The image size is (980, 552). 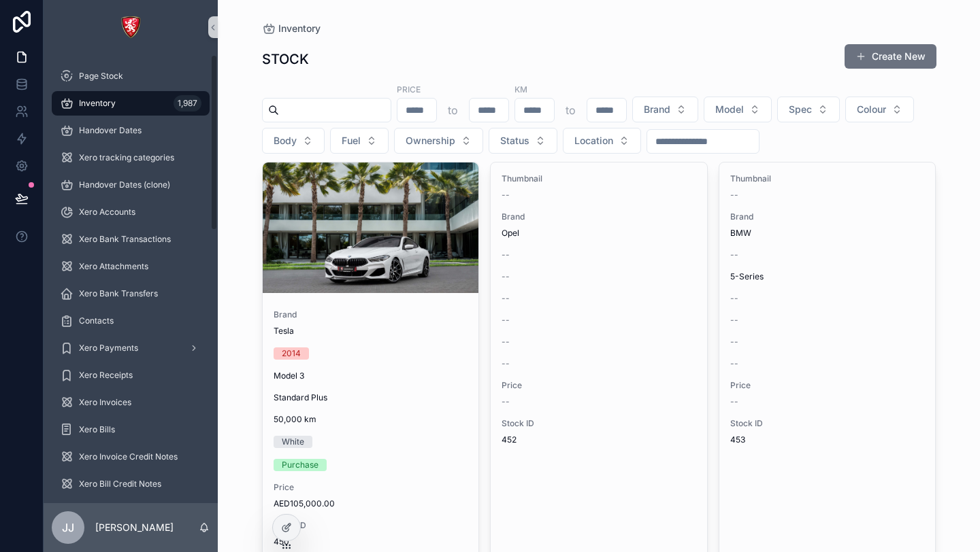 What do you see at coordinates (288, 376) in the screenshot?
I see `span: Model 3` at bounding box center [288, 376].